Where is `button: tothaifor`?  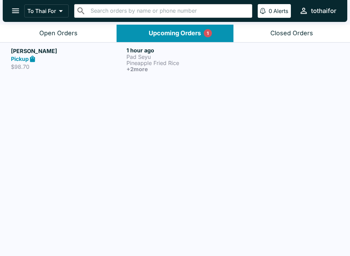
button: tothaifor is located at coordinates (317, 11).